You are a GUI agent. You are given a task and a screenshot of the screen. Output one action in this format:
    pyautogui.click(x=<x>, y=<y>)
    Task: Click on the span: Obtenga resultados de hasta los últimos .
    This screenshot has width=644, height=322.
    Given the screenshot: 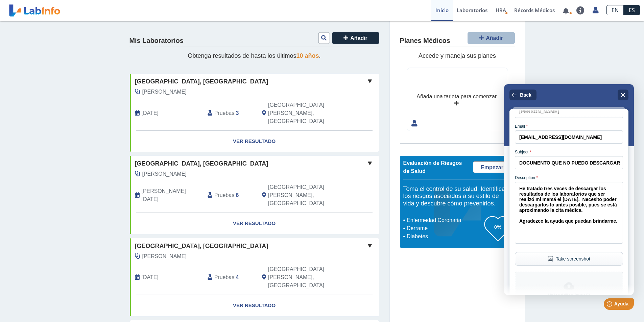 What is the action you would take?
    pyautogui.click(x=254, y=56)
    